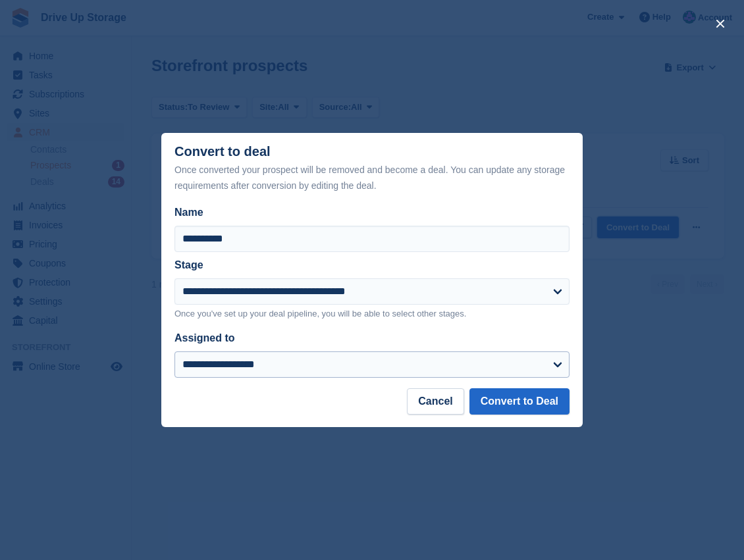 The image size is (744, 560). Describe the element at coordinates (205, 338) in the screenshot. I see `label: Assigned to` at that location.